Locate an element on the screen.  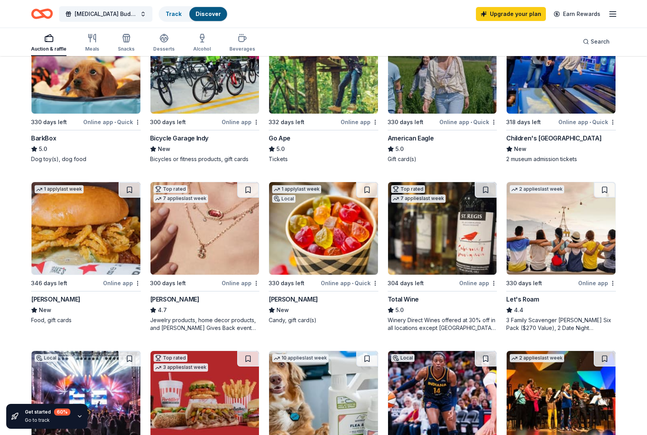
div: Alcohol is located at coordinates (202, 49).